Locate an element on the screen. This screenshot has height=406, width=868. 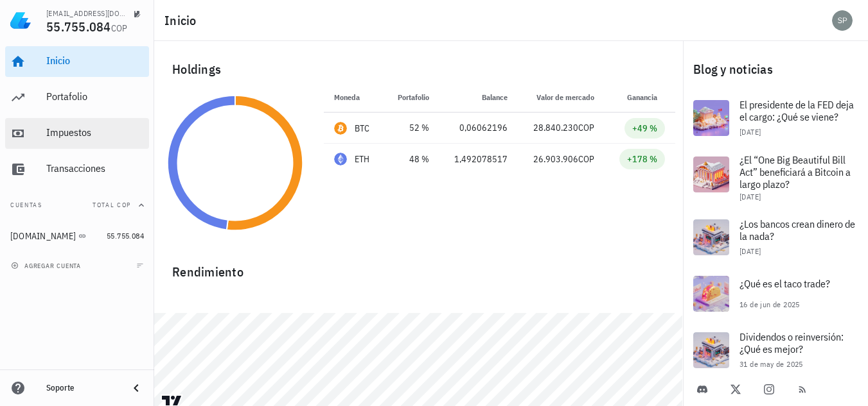
span: ¿Qué es el taco trade? is located at coordinates (785, 283).